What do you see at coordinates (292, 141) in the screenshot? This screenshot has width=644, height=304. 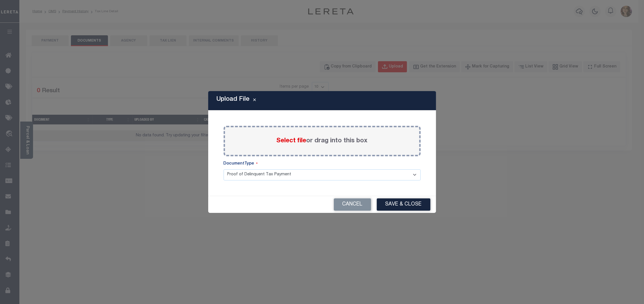 I see `span: Select file` at bounding box center [292, 141].